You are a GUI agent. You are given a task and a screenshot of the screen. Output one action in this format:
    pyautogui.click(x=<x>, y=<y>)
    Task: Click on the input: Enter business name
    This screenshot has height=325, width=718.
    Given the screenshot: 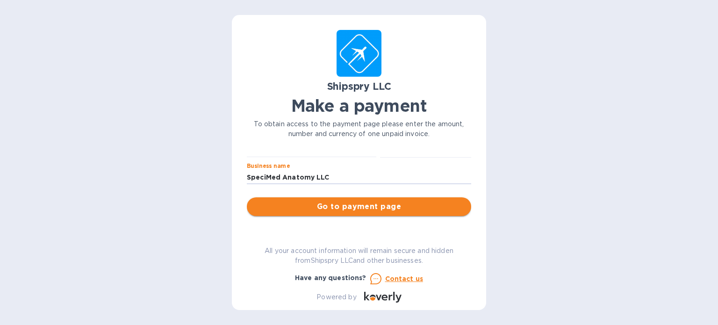 What is the action you would take?
    pyautogui.click(x=359, y=177)
    